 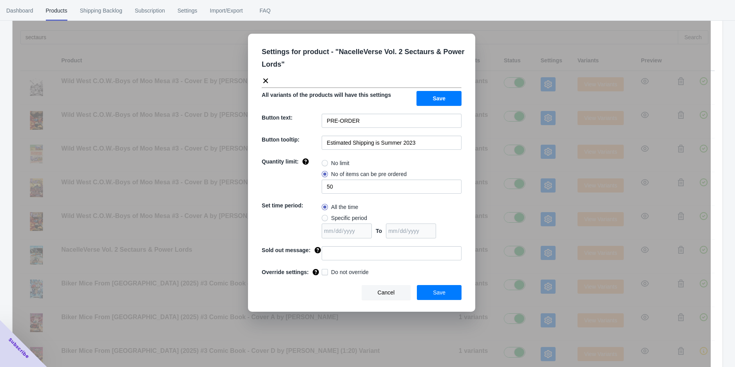 What do you see at coordinates (280, 161) in the screenshot?
I see `span: Quantity limit:` at bounding box center [280, 161].